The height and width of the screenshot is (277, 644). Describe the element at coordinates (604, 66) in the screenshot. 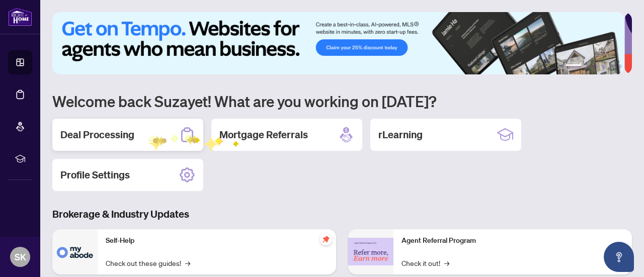

I see `button: 4` at that location.